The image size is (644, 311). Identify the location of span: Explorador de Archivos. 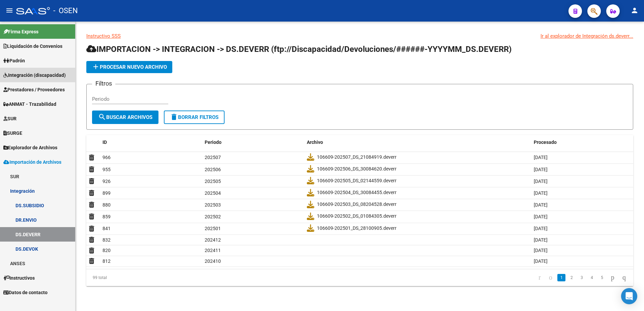
(30, 147).